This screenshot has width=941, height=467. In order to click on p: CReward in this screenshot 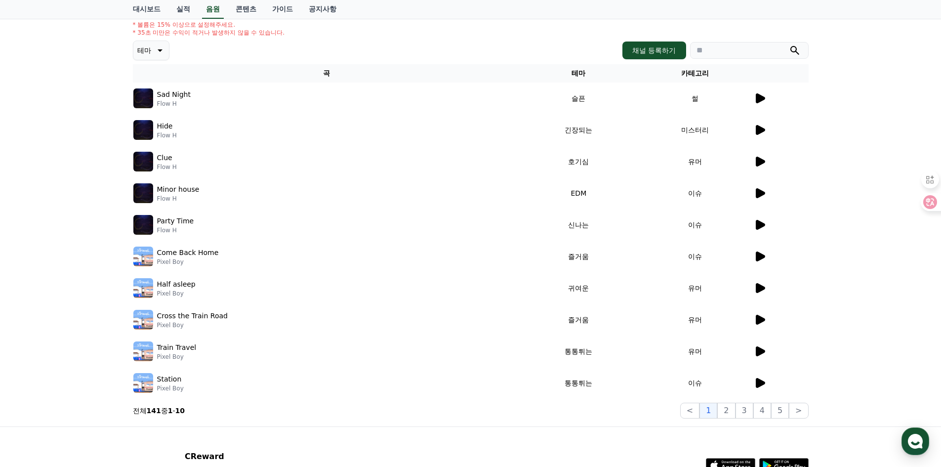, I will do `click(245, 456)`.